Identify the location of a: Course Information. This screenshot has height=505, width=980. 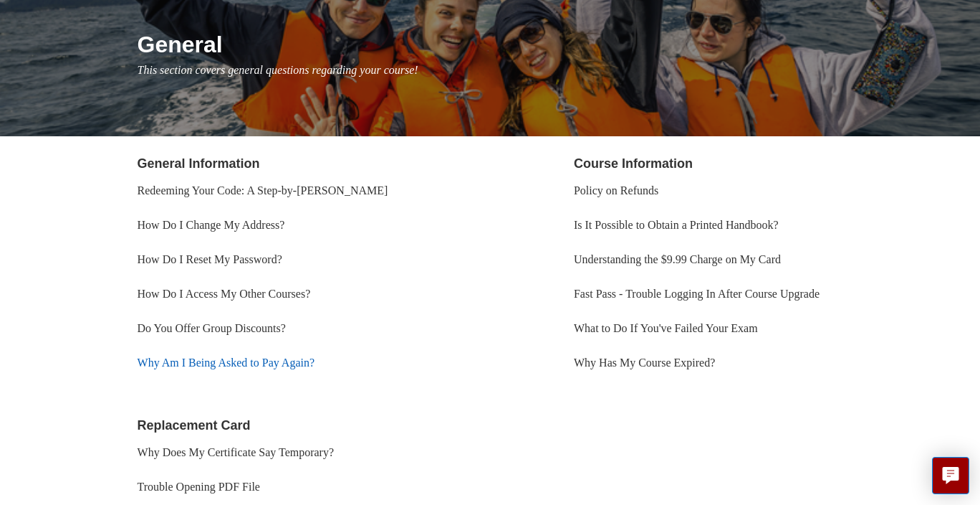
(634, 163).